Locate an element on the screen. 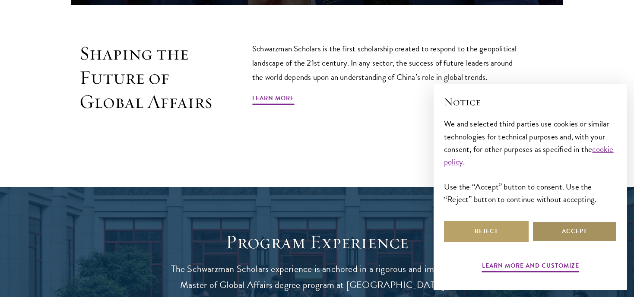  a: Learn More is located at coordinates (273, 99).